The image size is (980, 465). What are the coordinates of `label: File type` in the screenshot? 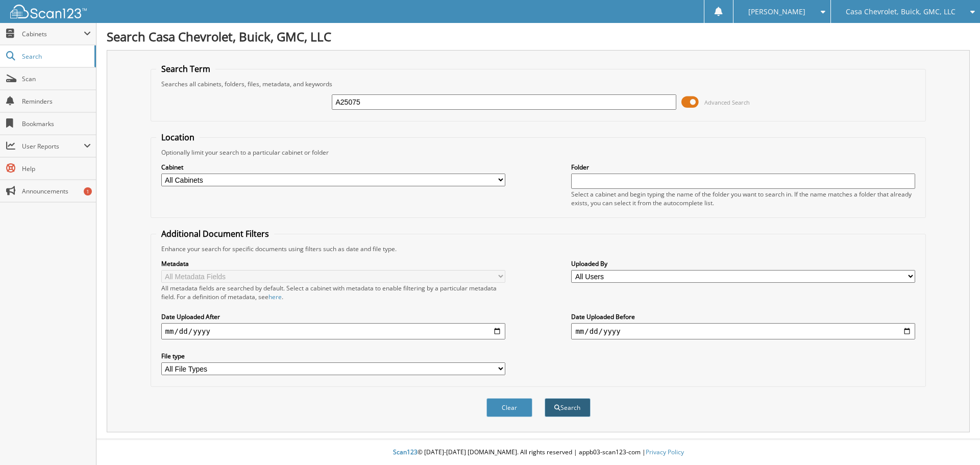 It's located at (333, 356).